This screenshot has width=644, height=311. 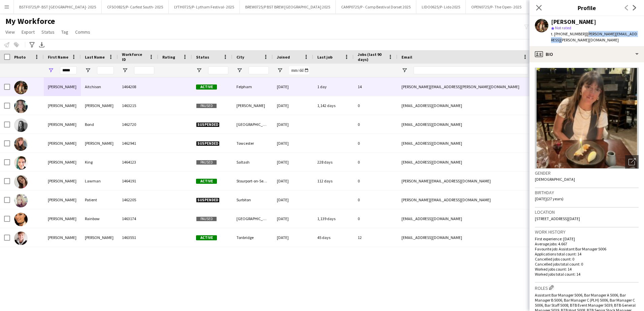 I want to click on div: Felpham, so click(x=253, y=87).